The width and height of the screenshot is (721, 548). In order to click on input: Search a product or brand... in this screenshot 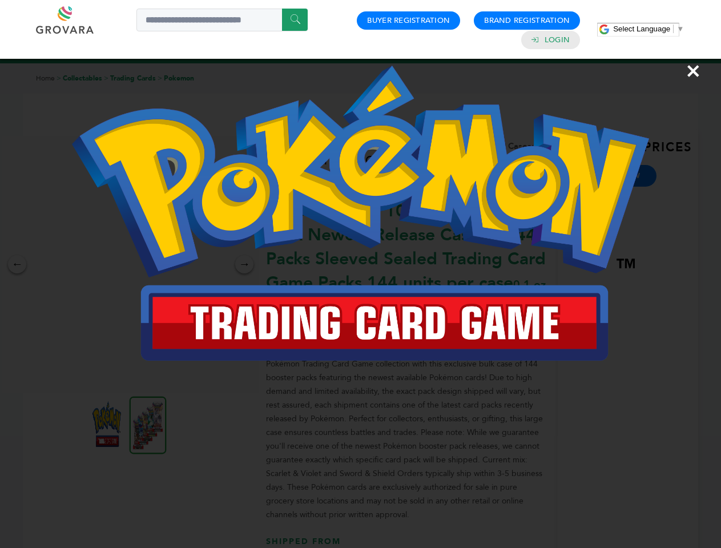, I will do `click(222, 20)`.